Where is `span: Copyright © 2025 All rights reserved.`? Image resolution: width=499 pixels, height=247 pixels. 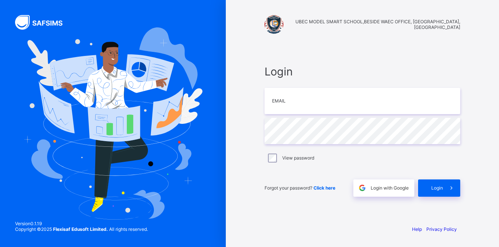 span: Copyright © 2025 All rights reserved. is located at coordinates (81, 229).